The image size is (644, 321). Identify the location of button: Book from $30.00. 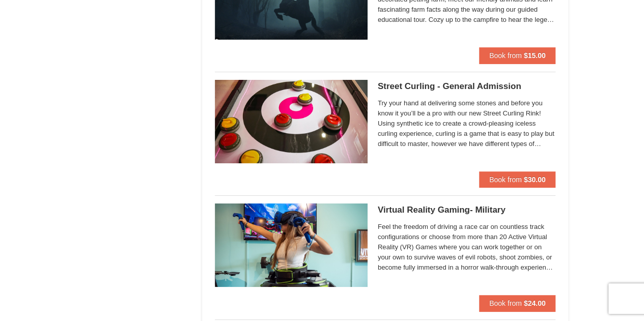
(518, 180).